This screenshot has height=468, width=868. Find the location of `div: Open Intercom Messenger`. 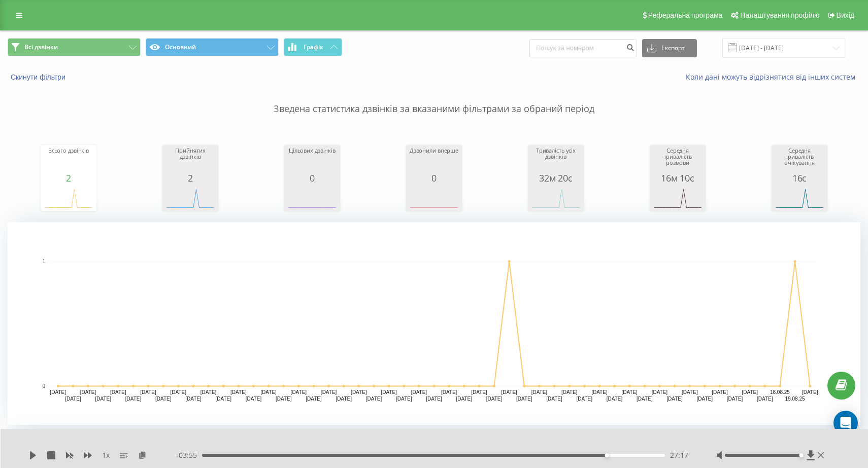

div: Open Intercom Messenger is located at coordinates (845, 423).